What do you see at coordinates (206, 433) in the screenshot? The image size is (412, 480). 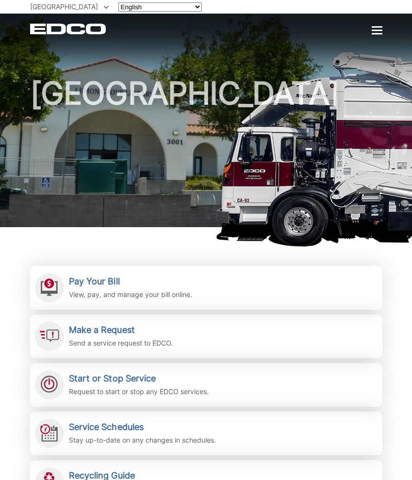 I see `a: Service Schedules Stay up-to-date on any changes in schedules.` at bounding box center [206, 433].